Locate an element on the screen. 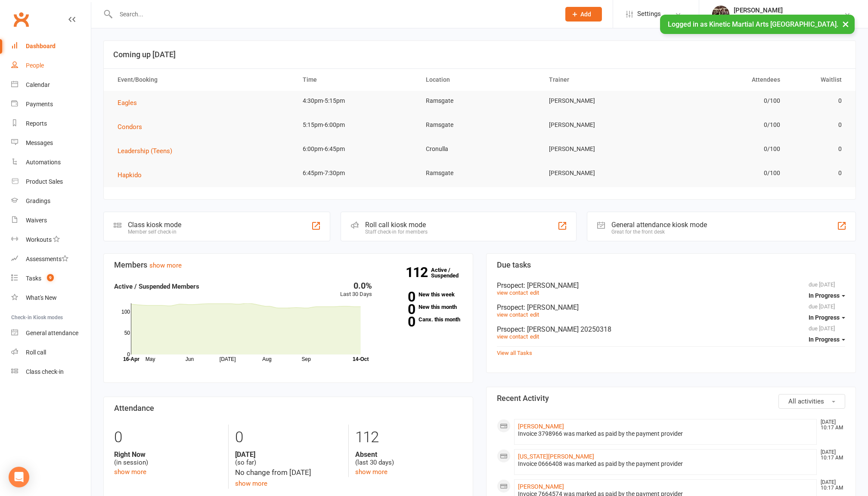 The width and height of the screenshot is (868, 496). div: Class check-in is located at coordinates (45, 372).